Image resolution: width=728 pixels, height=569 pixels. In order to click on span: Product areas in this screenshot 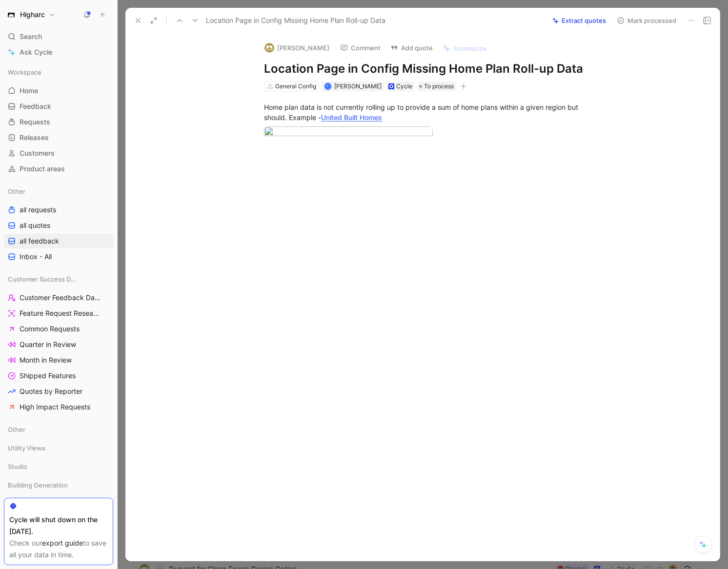, I will do `click(42, 169)`.